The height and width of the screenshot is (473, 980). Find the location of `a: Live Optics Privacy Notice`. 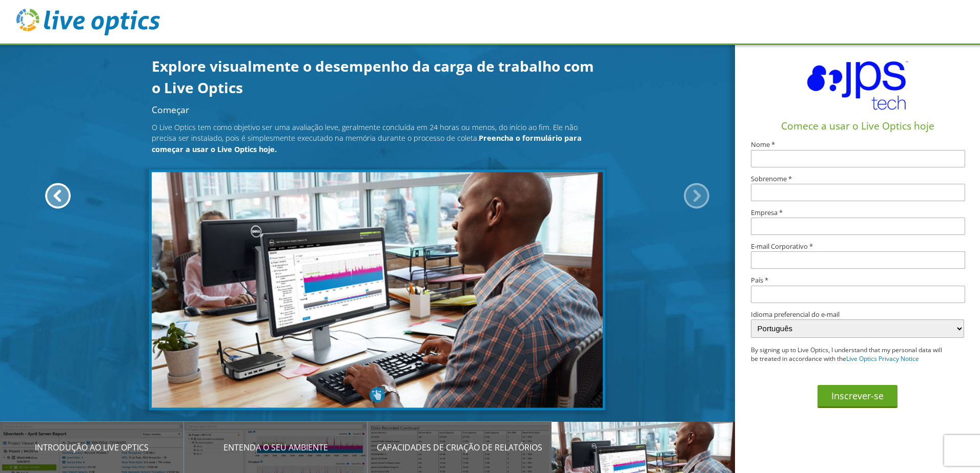

a: Live Optics Privacy Notice is located at coordinates (882, 358).